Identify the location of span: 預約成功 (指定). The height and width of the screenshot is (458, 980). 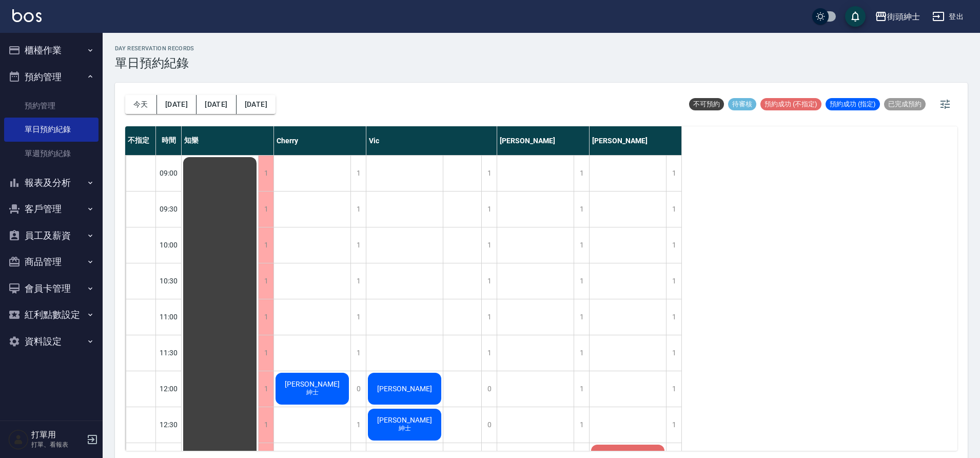
(853, 105).